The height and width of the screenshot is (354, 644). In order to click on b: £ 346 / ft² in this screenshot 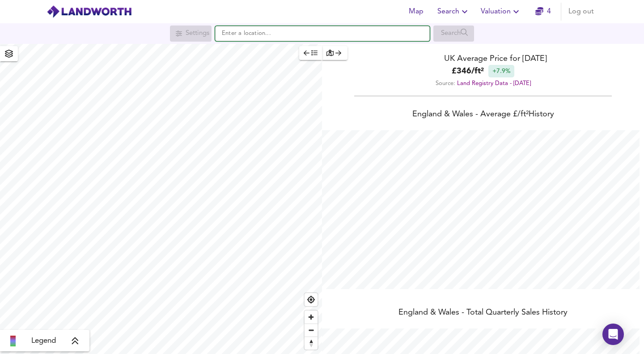, I will do `click(467, 71)`.